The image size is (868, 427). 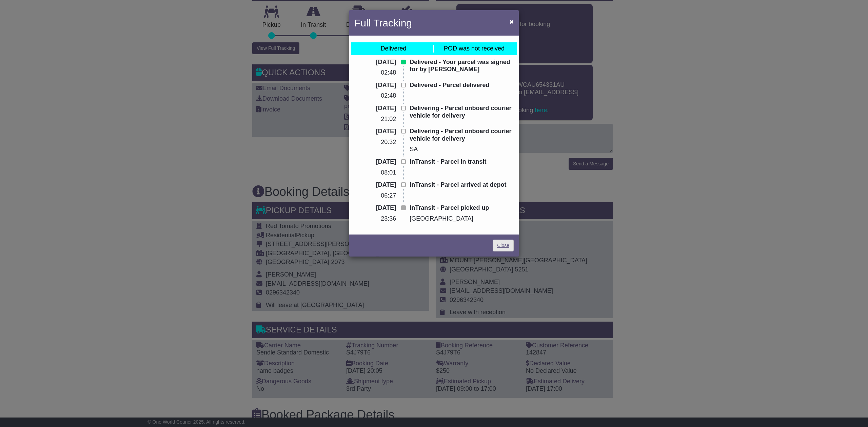 What do you see at coordinates (503, 245) in the screenshot?
I see `a: Close` at bounding box center [503, 245].